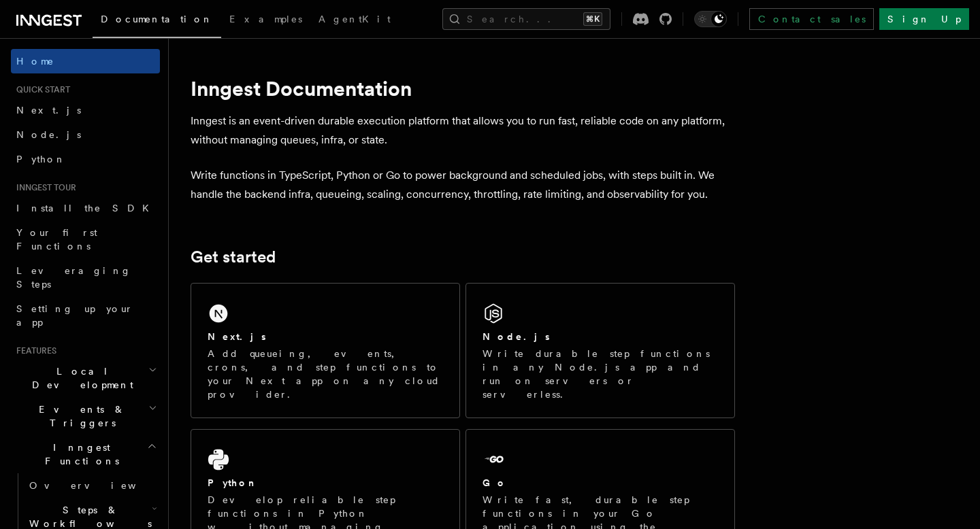  I want to click on h2: Go, so click(495, 483).